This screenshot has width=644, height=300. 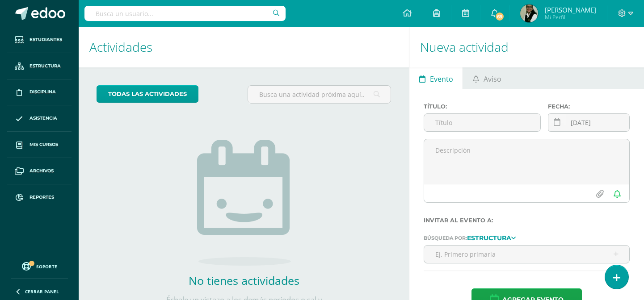 I want to click on input: Busca una actividad próxima aquí..., so click(x=320, y=94).